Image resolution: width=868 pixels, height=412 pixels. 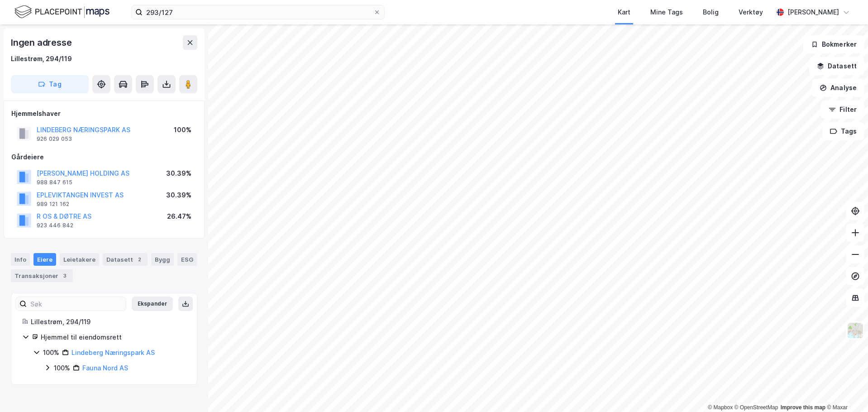 What do you see at coordinates (41, 276) in the screenshot?
I see `div: Transaksjoner` at bounding box center [41, 276].